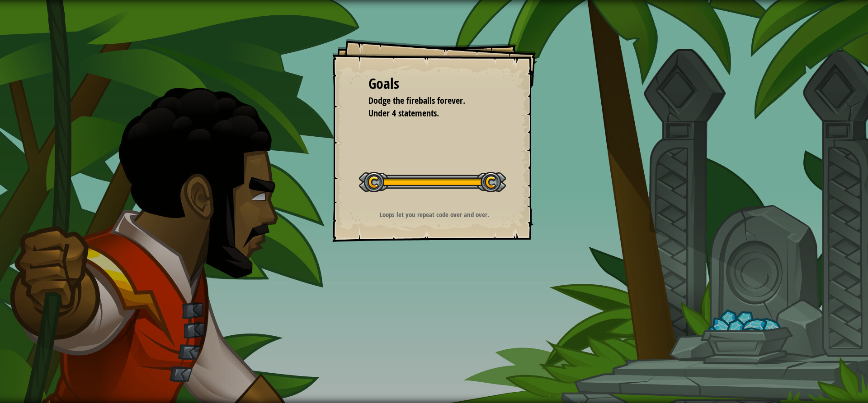 The height and width of the screenshot is (403, 868). I want to click on li: Under 4 statements., so click(427, 113).